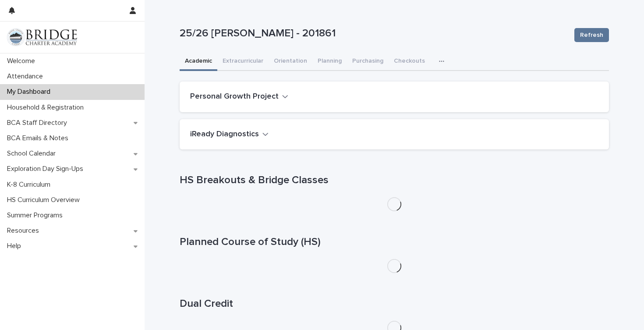 This screenshot has width=644, height=330. I want to click on button: Planning, so click(330, 62).